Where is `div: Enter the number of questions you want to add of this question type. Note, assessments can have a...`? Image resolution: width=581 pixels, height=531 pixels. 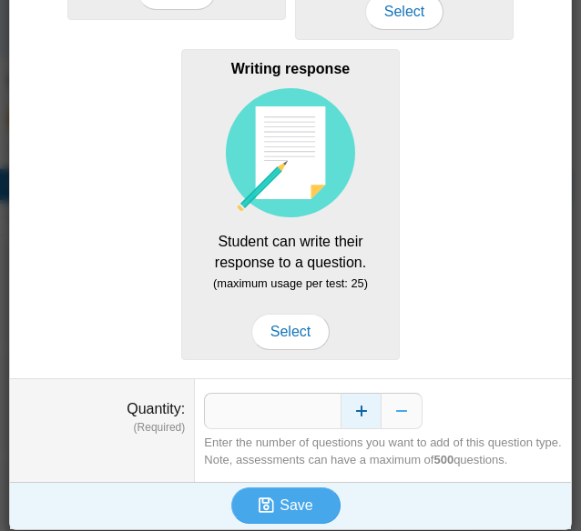 div: Enter the number of questions you want to add of this question type. Note, assessments can have a... is located at coordinates (382, 451).